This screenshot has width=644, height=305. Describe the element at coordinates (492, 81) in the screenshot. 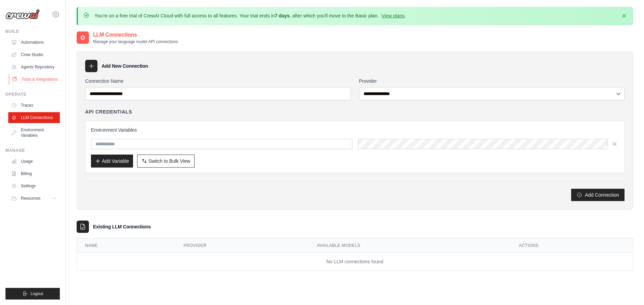

I see `label: Provider` at that location.